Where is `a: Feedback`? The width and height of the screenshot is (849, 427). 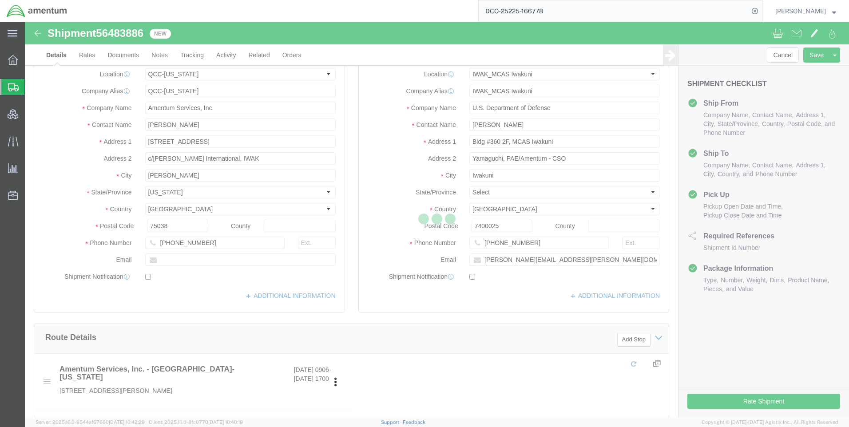 a: Feedback is located at coordinates (414, 422).